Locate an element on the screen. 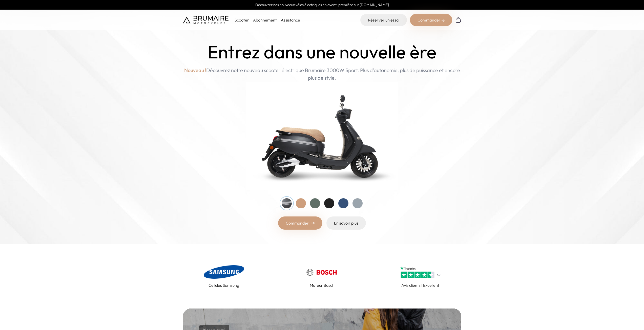  a: Réserver un essai is located at coordinates (384, 20).